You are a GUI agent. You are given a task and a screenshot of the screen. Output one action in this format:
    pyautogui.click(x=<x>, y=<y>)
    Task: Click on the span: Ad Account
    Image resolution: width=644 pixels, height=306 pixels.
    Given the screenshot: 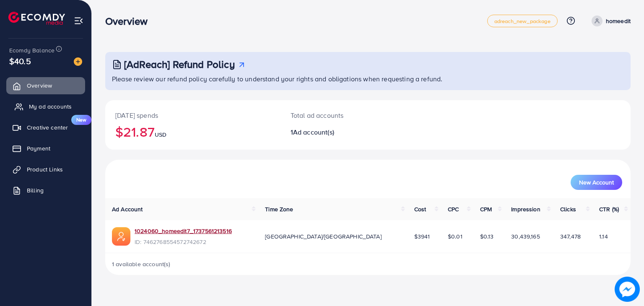 What is the action you would take?
    pyautogui.click(x=128, y=209)
    